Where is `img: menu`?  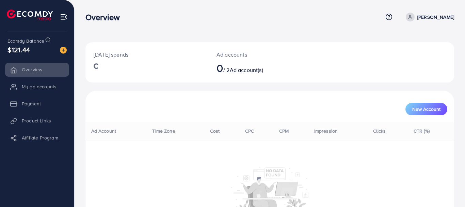
img: menu is located at coordinates (64, 17).